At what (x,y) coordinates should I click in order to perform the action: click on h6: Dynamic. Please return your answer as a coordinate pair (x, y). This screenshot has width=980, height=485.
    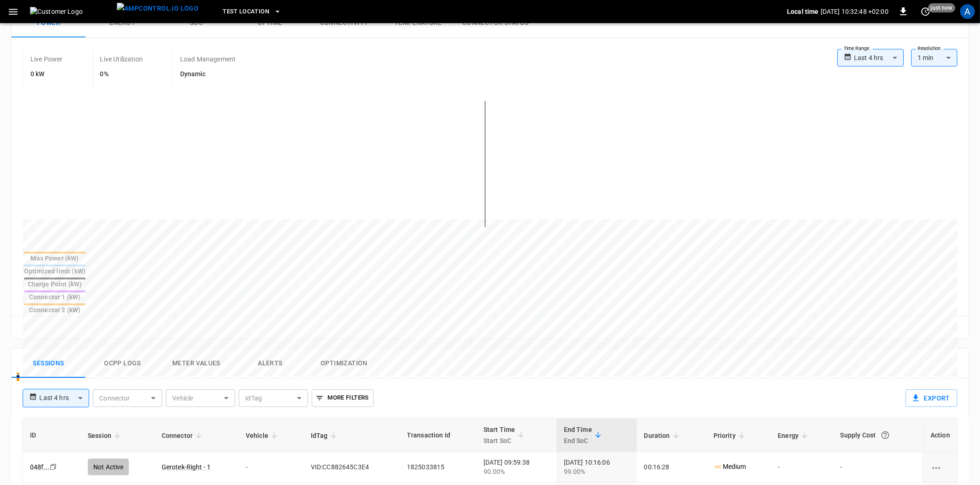
    Looking at the image, I should click on (207, 74).